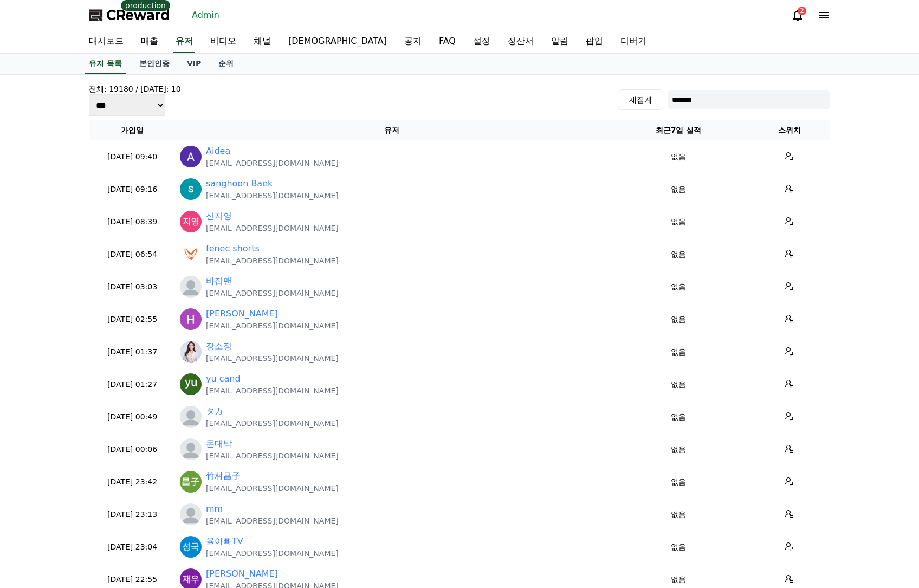  What do you see at coordinates (223, 379) in the screenshot?
I see `a: yu cand` at bounding box center [223, 379].